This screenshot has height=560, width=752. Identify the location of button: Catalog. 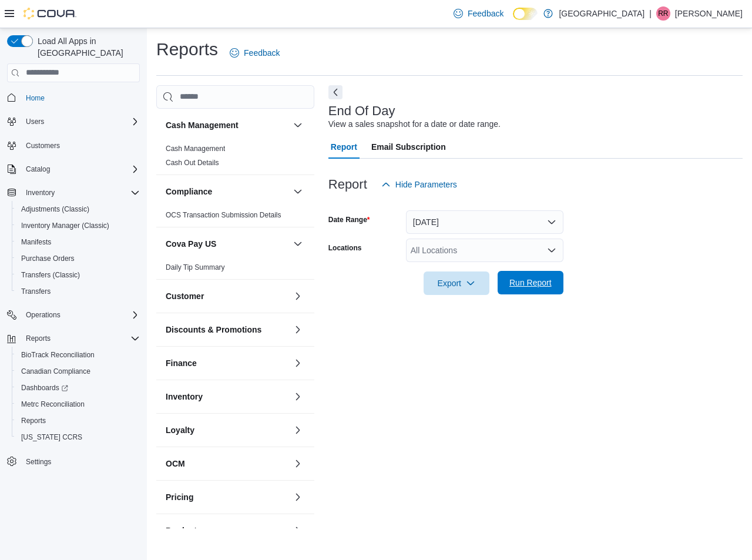
(74, 169).